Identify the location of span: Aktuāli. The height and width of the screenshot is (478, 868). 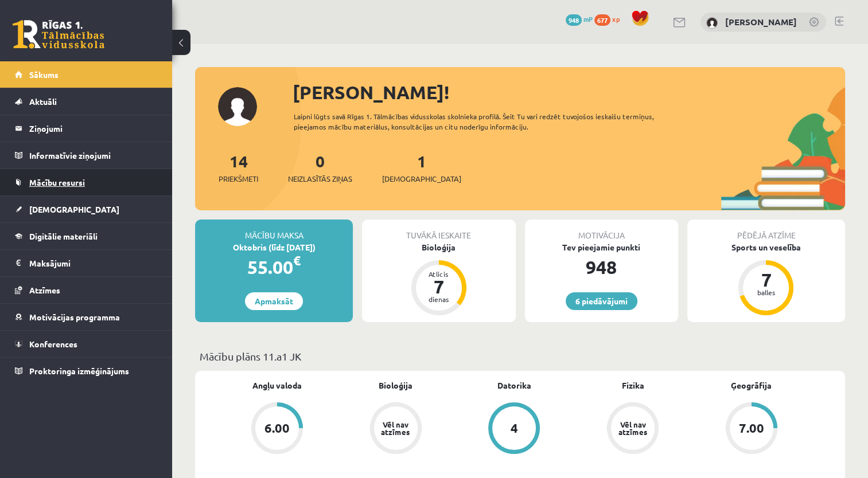
(43, 102).